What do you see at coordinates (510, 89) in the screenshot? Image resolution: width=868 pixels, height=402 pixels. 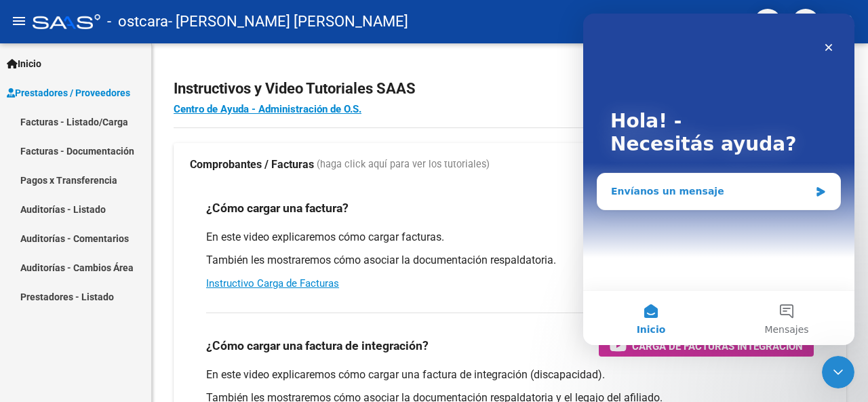 I see `h2: Instructivos y Video Tutoriales SAAS` at bounding box center [510, 89].